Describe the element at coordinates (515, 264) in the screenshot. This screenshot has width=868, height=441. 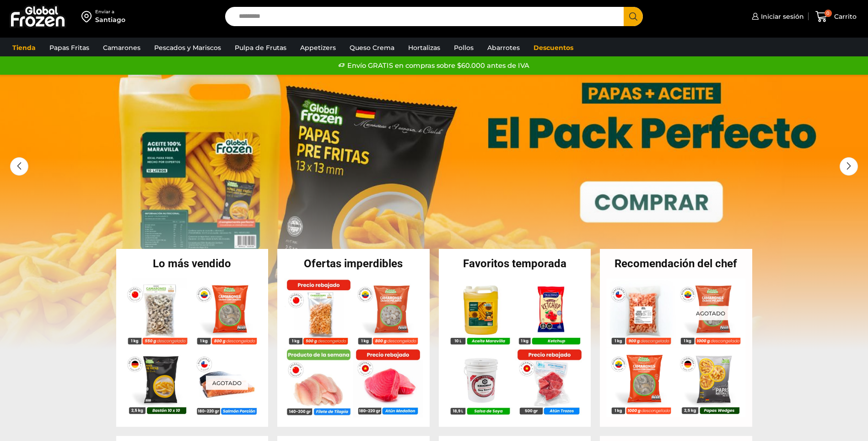
I see `h2: Favoritos temporada` at that location.